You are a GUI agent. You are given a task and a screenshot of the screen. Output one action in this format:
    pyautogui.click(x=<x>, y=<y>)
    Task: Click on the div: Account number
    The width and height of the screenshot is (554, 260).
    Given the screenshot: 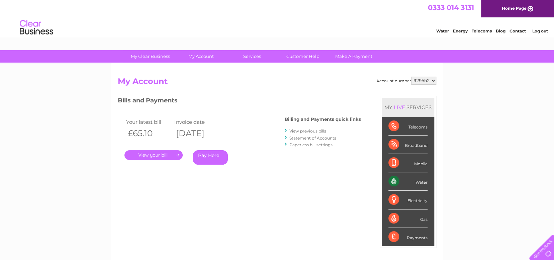 What is the action you would take?
    pyautogui.click(x=406, y=81)
    